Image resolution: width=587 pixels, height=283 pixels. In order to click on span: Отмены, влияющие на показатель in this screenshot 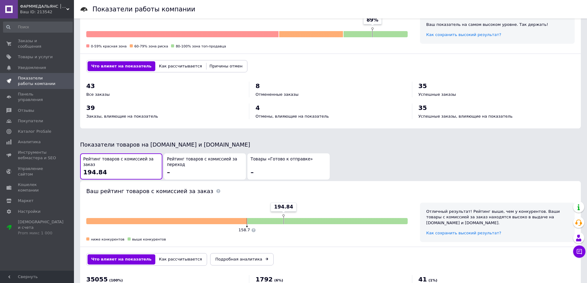, I will do `click(292, 116)`.